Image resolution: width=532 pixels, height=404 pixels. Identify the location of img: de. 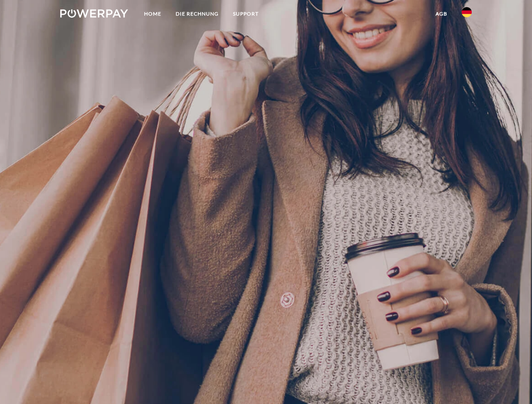
(467, 12).